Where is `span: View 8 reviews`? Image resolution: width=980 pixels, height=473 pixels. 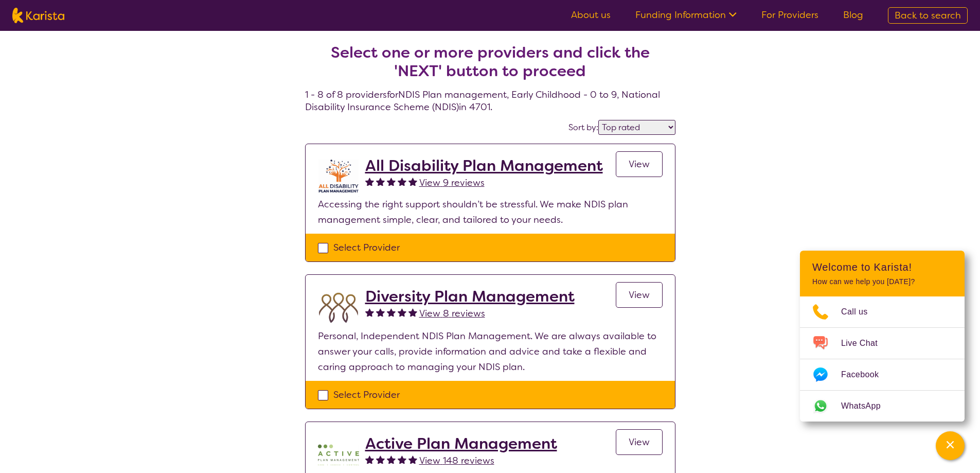
span: View 8 reviews is located at coordinates (452, 313).